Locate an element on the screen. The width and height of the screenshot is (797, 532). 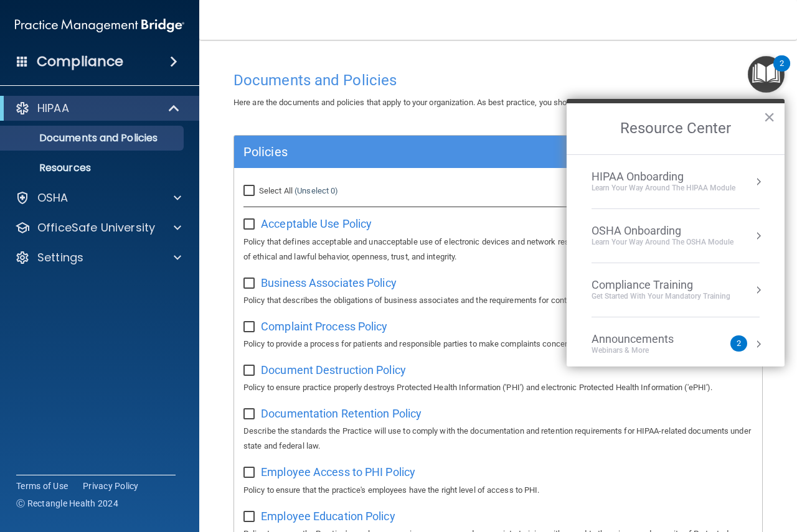
div: Webinars & More is located at coordinates (645, 351).